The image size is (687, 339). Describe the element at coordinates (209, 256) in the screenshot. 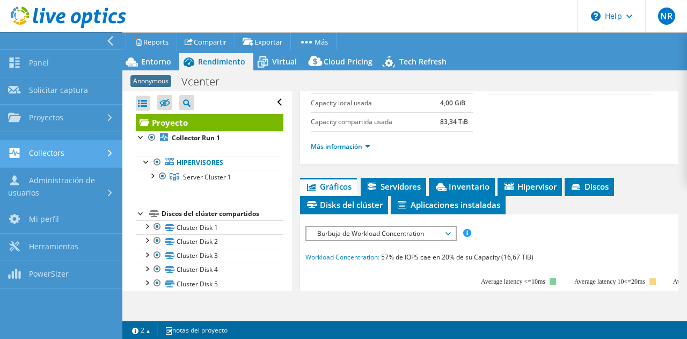

I see `a: Cluster Disk 3` at that location.